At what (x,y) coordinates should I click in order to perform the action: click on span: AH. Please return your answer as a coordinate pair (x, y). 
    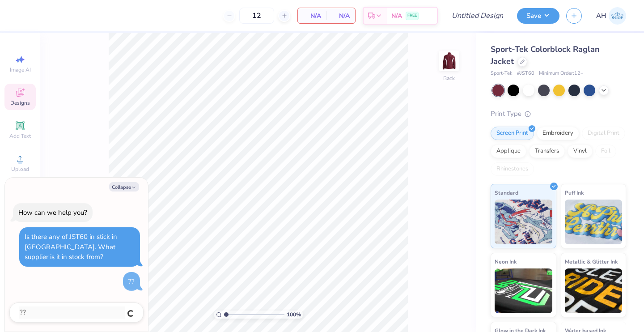
    Looking at the image, I should click on (601, 16).